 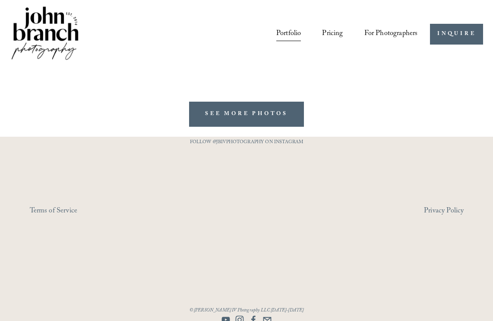 I want to click on a: Pricing, so click(x=333, y=34).